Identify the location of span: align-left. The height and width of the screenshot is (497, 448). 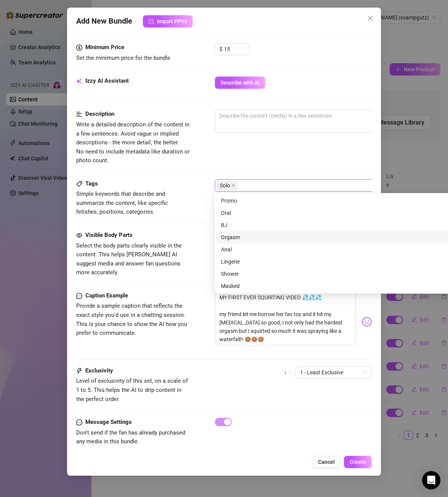
(80, 114).